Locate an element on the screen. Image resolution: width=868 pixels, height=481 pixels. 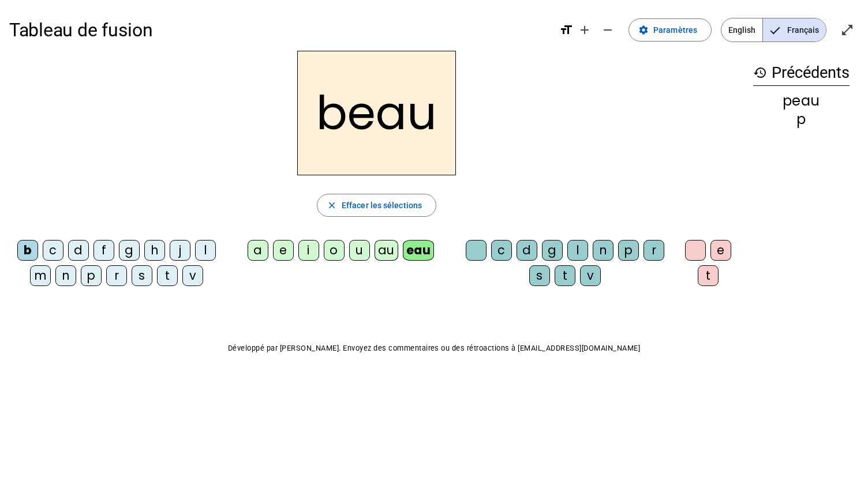
span: Effacer les sélections is located at coordinates (382, 206).